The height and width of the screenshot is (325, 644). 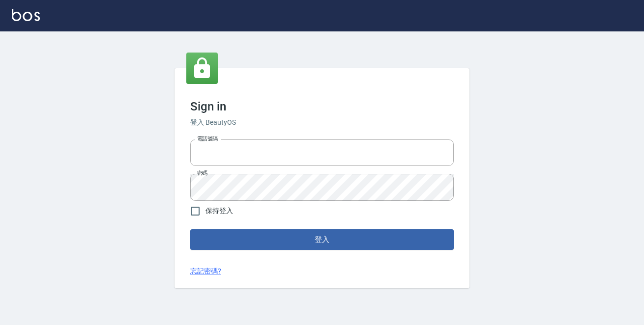 I want to click on img: Logo, so click(x=25, y=15).